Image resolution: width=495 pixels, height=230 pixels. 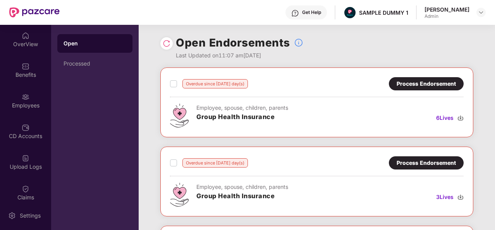 What do you see at coordinates (481, 12) in the screenshot?
I see `img: svg+xml;base64,PHN2ZyBpZD0iRHJvcGRvd24tMzJ4MzIiIHhtbG5zPSJodHRwOi8vd3d3LnczLm9yZy8yMDAwL3N2ZyIgd2...` at bounding box center [481, 12].